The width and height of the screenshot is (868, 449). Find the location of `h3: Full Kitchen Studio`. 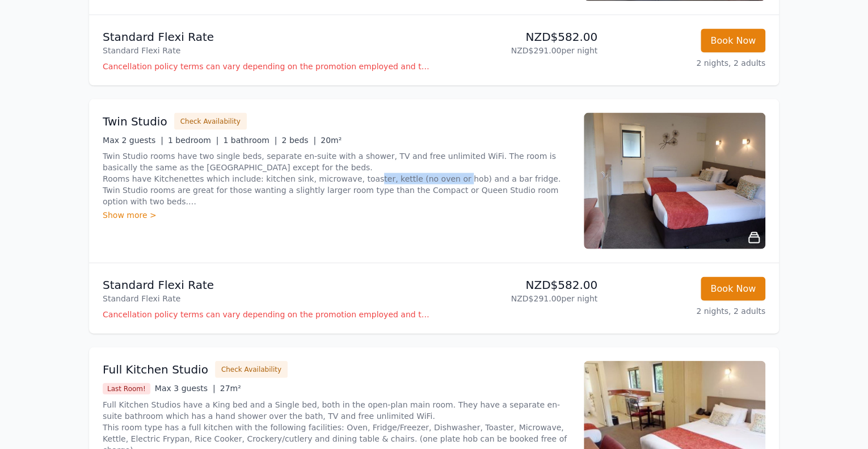

h3: Full Kitchen Studio is located at coordinates (155, 369).